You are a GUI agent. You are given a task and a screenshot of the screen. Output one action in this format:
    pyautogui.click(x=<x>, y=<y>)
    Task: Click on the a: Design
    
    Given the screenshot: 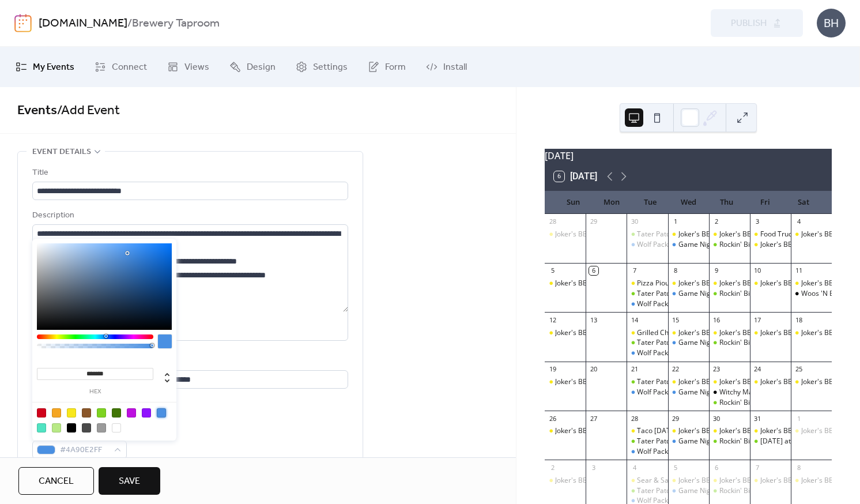 What is the action you would take?
    pyautogui.click(x=253, y=67)
    